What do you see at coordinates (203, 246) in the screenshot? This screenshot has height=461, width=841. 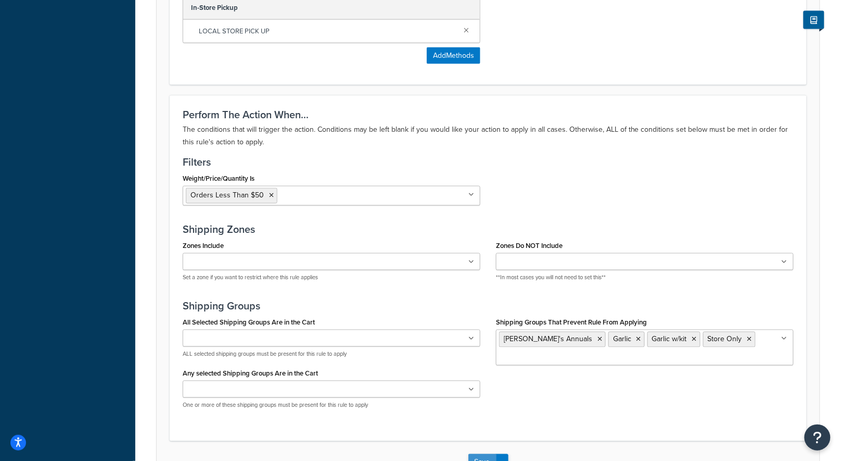 I see `label: Zones Include` at bounding box center [203, 246].